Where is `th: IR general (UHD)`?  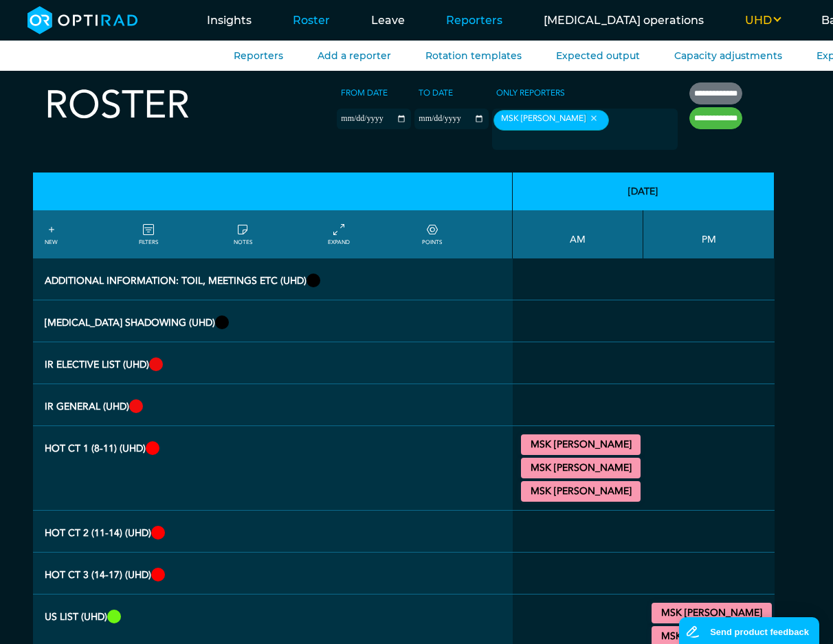 th: IR general (UHD) is located at coordinates (273, 405).